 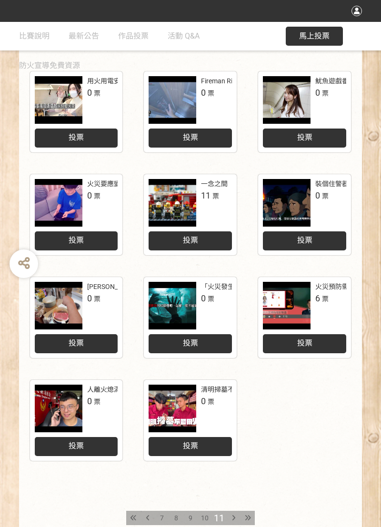 I want to click on span: 防火宣導免費資源, so click(x=50, y=65).